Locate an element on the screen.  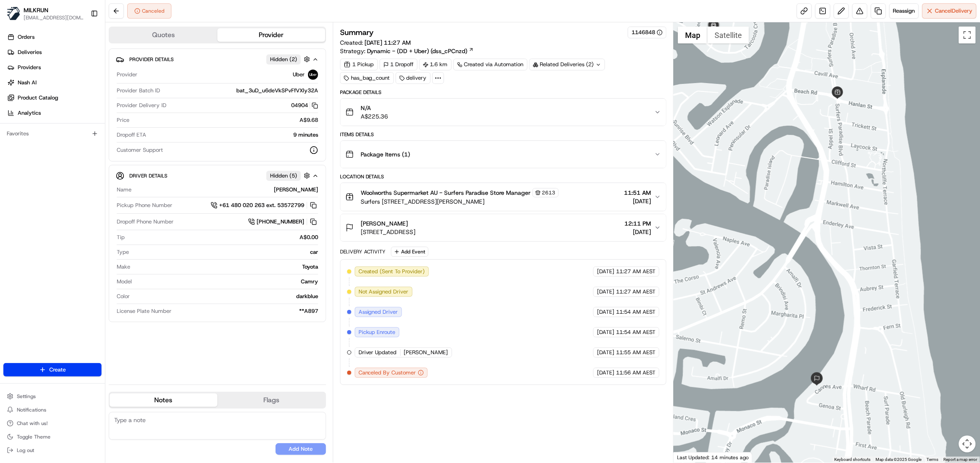
button: Create is located at coordinates (52, 370).